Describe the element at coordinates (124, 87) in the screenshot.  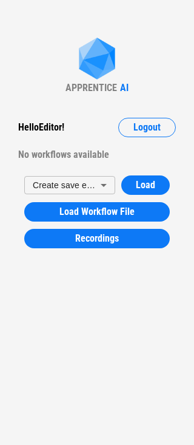
I see `div: AI` at that location.